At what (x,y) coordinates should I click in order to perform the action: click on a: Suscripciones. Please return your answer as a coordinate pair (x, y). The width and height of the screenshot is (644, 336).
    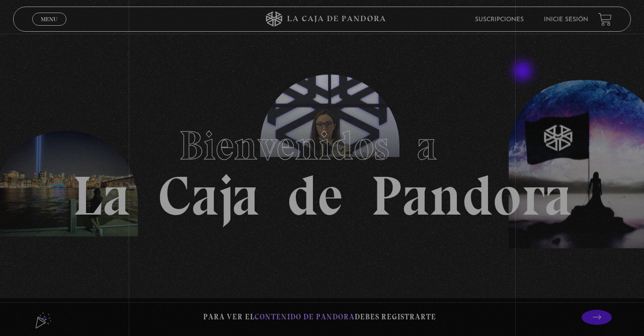
    Looking at the image, I should click on (499, 20).